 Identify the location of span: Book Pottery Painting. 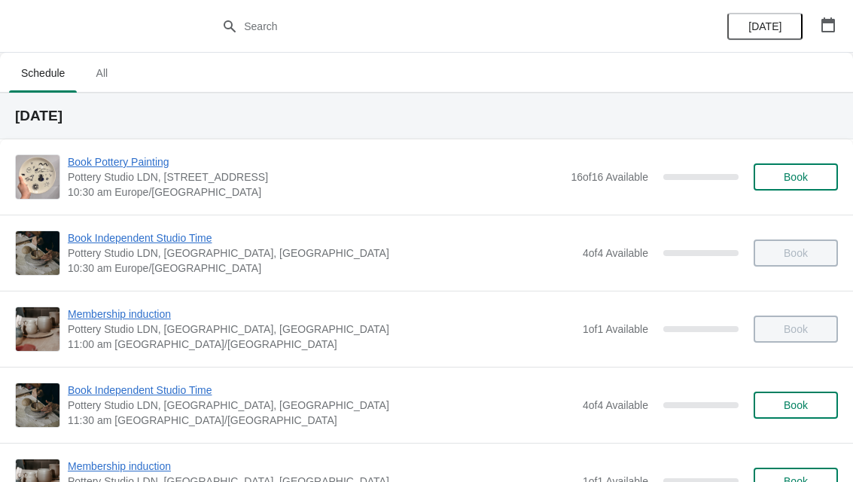
(315, 162).